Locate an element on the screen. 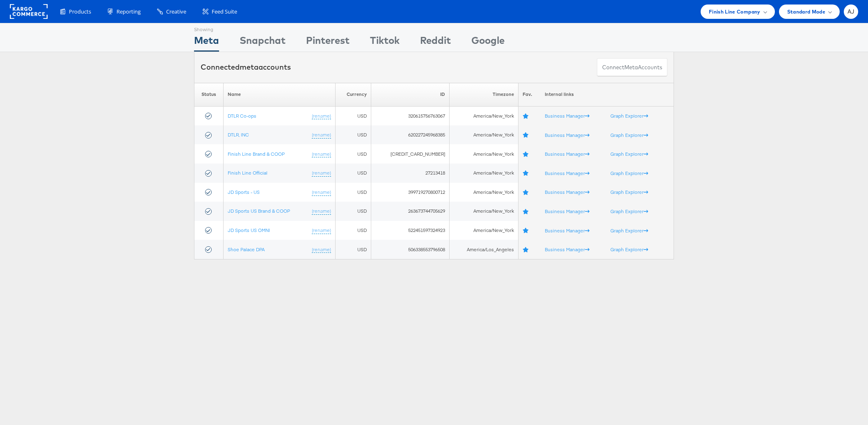 This screenshot has height=425, width=868. th: Status is located at coordinates (209, 94).